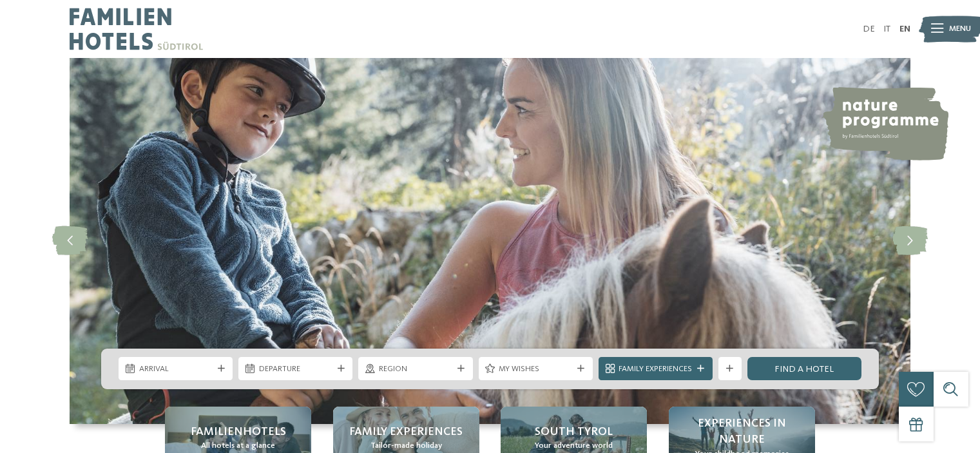 The height and width of the screenshot is (453, 980). Describe the element at coordinates (960, 29) in the screenshot. I see `span: Menu` at that location.